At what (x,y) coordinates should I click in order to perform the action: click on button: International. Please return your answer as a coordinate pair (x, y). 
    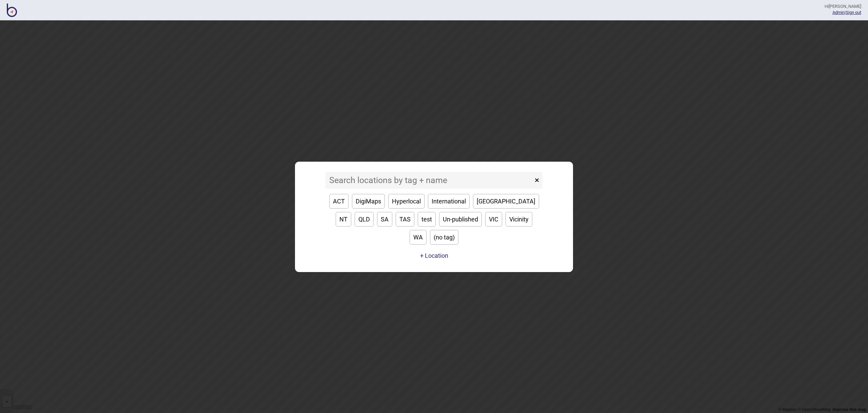
    Looking at the image, I should click on (449, 201).